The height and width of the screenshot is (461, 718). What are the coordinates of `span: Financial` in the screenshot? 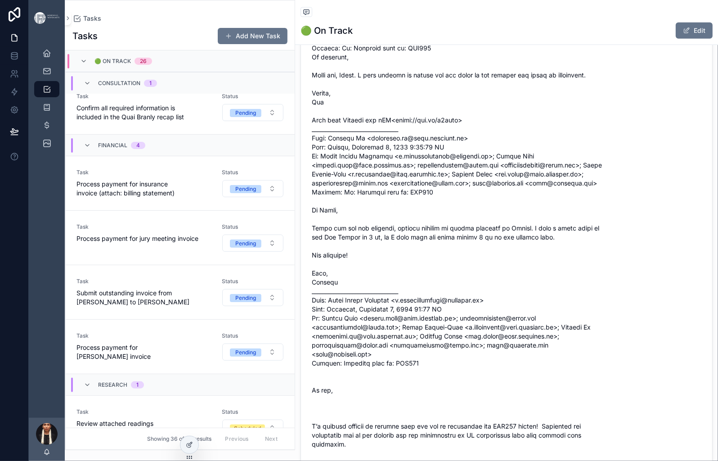 It's located at (112, 145).